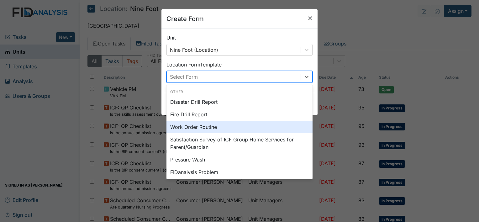 The width and height of the screenshot is (479, 222). What do you see at coordinates (194, 65) in the screenshot?
I see `label: Location Form Template` at bounding box center [194, 65].